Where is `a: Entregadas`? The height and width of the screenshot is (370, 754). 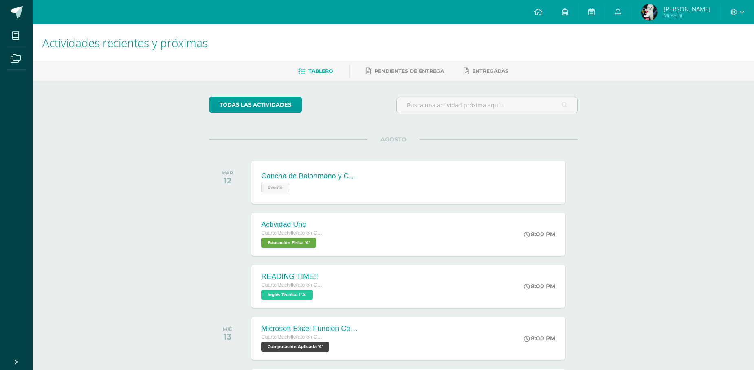 a: Entregadas is located at coordinates (486, 71).